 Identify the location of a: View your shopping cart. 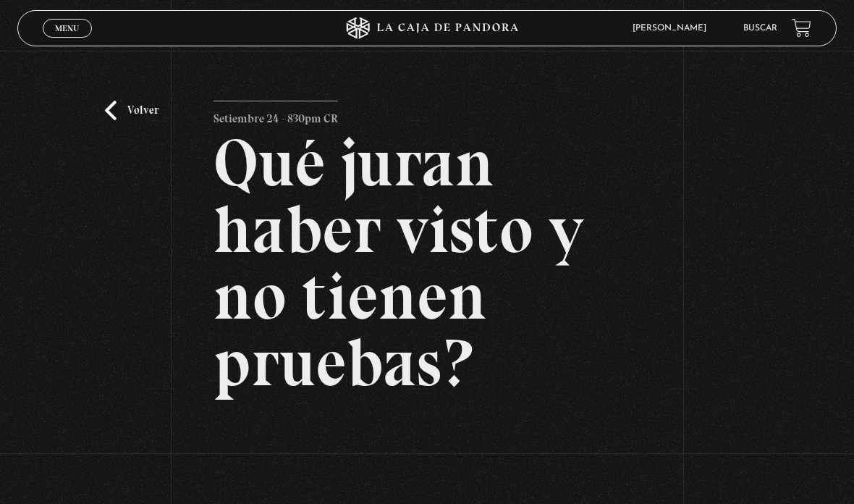
(802, 27).